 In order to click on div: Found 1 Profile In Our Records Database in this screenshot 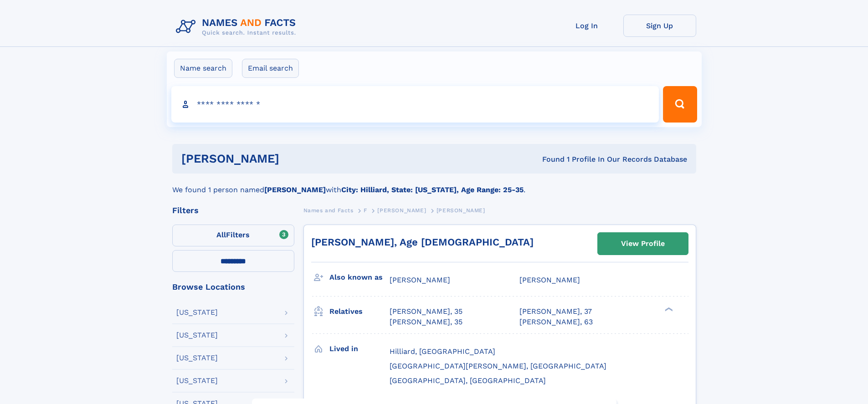, I will do `click(548, 159)`.